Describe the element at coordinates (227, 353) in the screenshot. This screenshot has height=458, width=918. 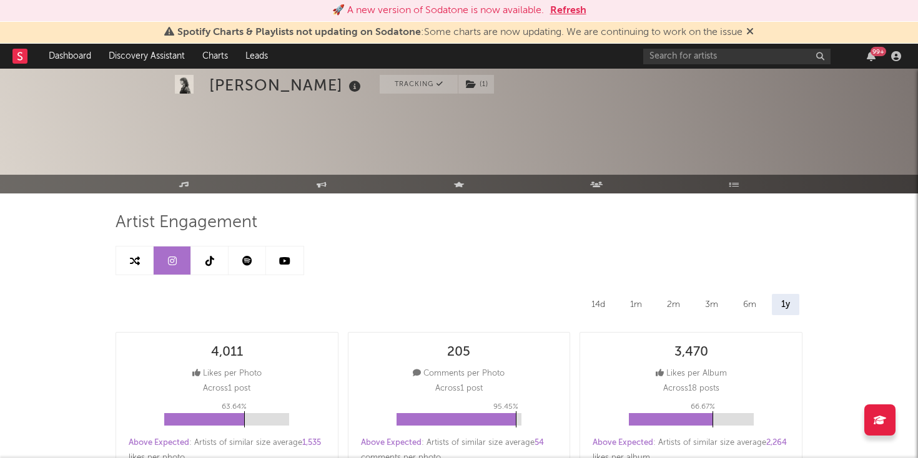
I see `div: 4,011` at that location.